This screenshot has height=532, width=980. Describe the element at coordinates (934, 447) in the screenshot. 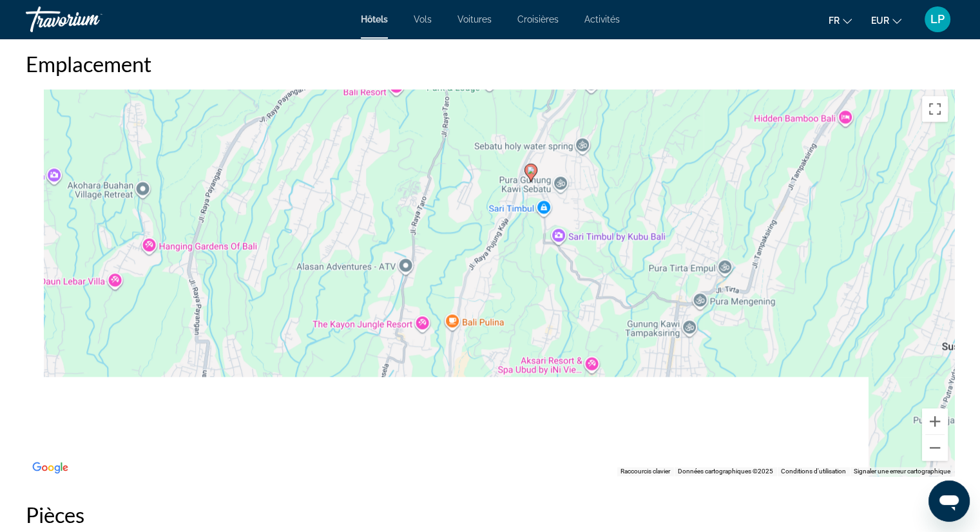

I see `button: Zoom arrière` at that location.